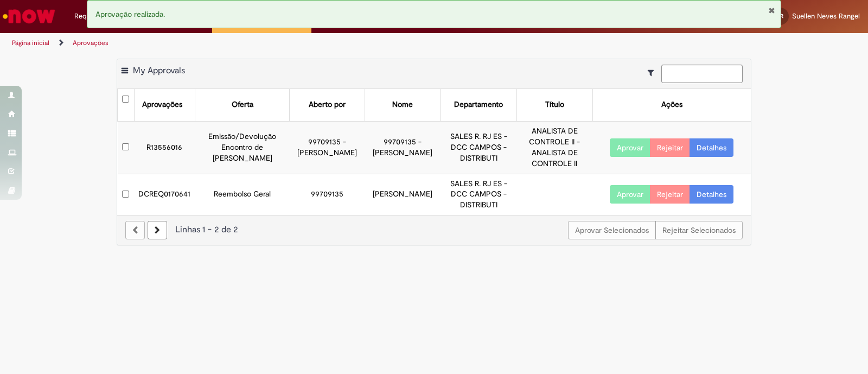  Describe the element at coordinates (327, 105) in the screenshot. I see `div: Aberto por` at that location.